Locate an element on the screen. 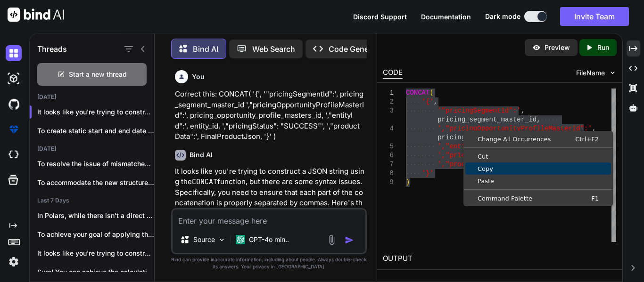  p: To accommodate the new structure of the ... is located at coordinates (96, 183).